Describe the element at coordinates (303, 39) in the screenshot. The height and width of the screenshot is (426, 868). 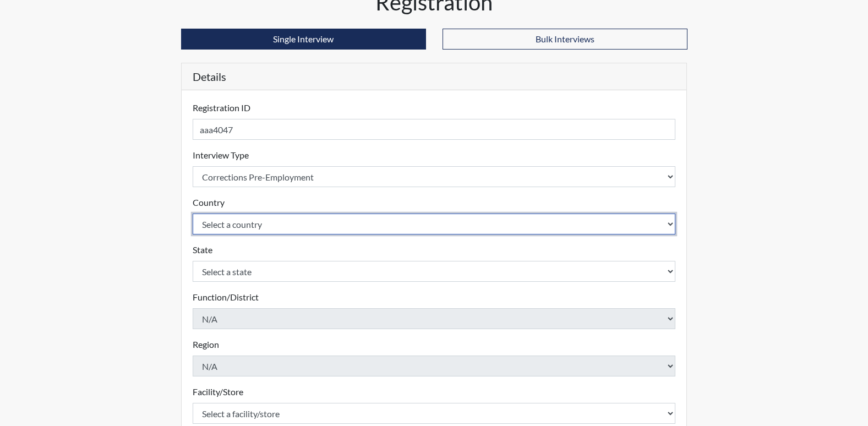
I see `button: Single Interview` at that location.